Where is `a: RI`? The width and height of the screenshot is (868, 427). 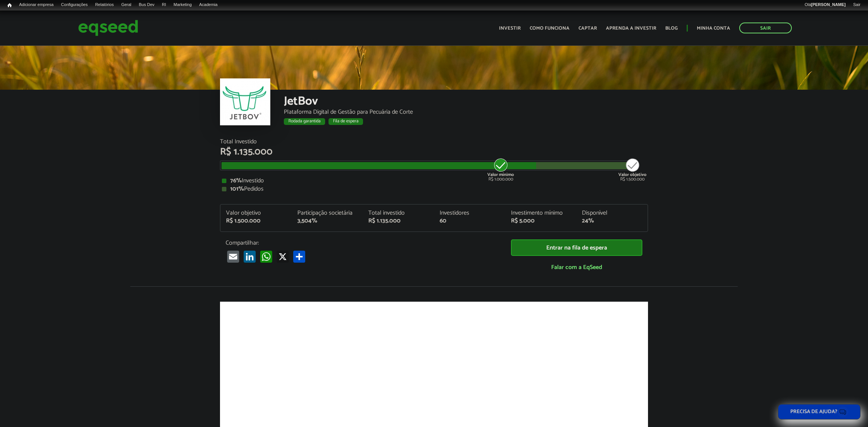 a: RI is located at coordinates (164, 5).